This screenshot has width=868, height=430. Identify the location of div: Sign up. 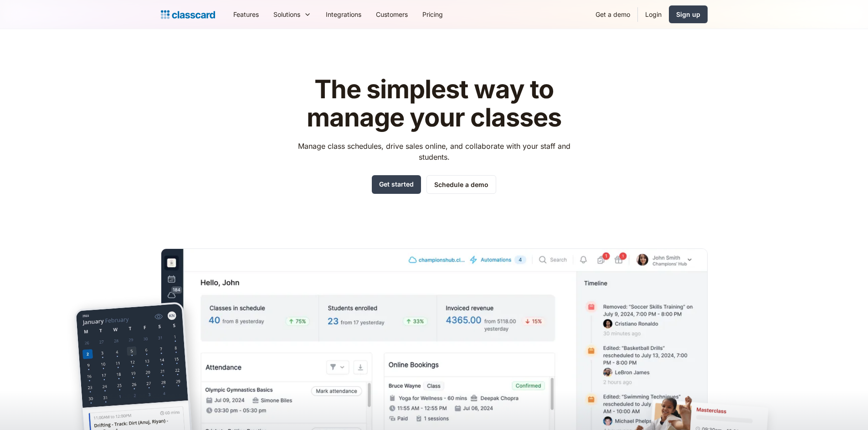
(688, 14).